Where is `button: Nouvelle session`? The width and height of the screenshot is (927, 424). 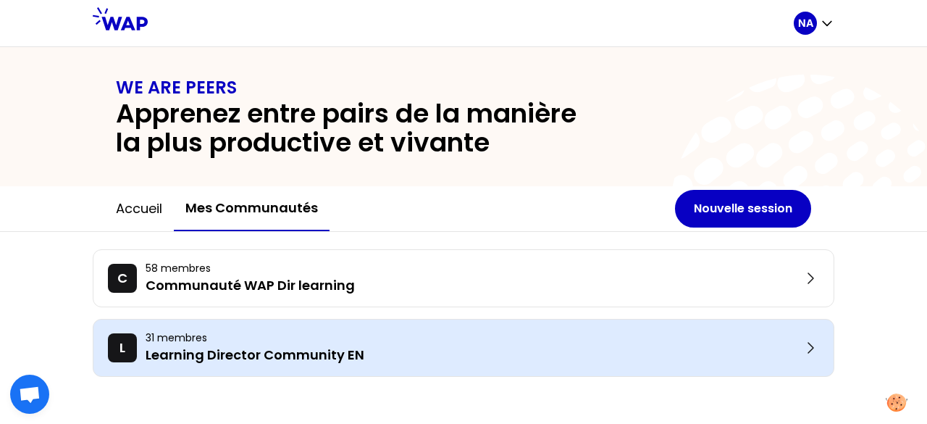 button: Nouvelle session is located at coordinates (743, 209).